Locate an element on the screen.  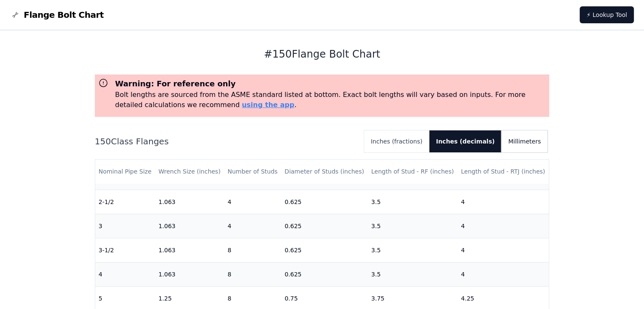
button: Inches (decimals) is located at coordinates (465, 141).